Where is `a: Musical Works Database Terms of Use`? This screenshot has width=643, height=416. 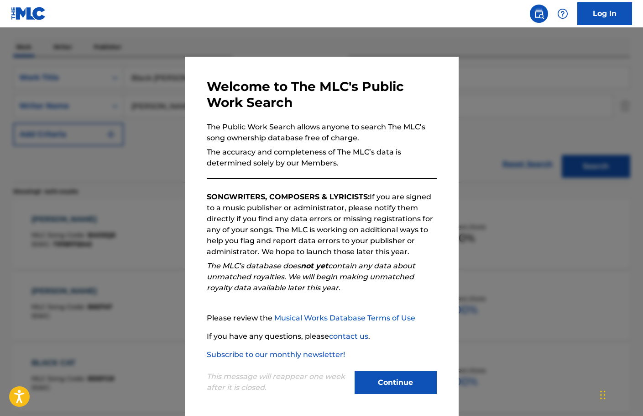
a: Musical Works Database Terms of Use is located at coordinates (345, 317).